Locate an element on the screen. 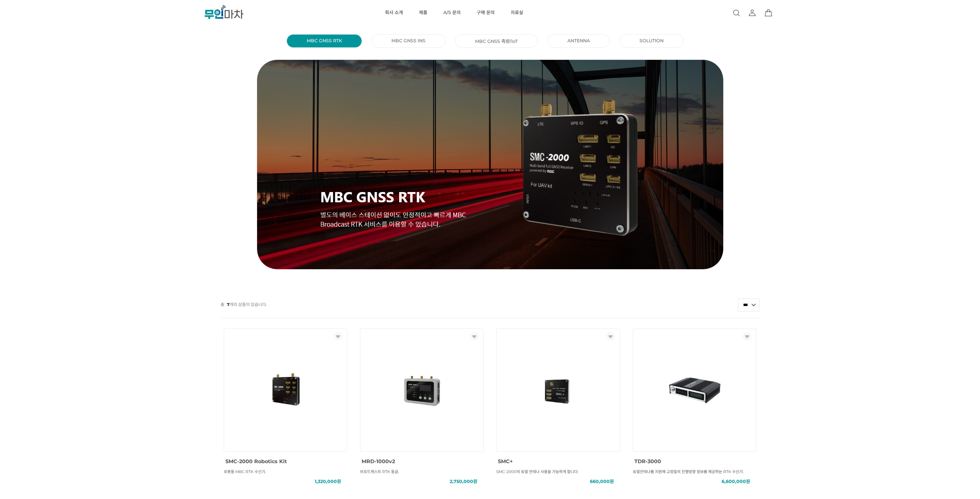 This screenshot has width=980, height=499. span: 1,320,000원 is located at coordinates (328, 482).